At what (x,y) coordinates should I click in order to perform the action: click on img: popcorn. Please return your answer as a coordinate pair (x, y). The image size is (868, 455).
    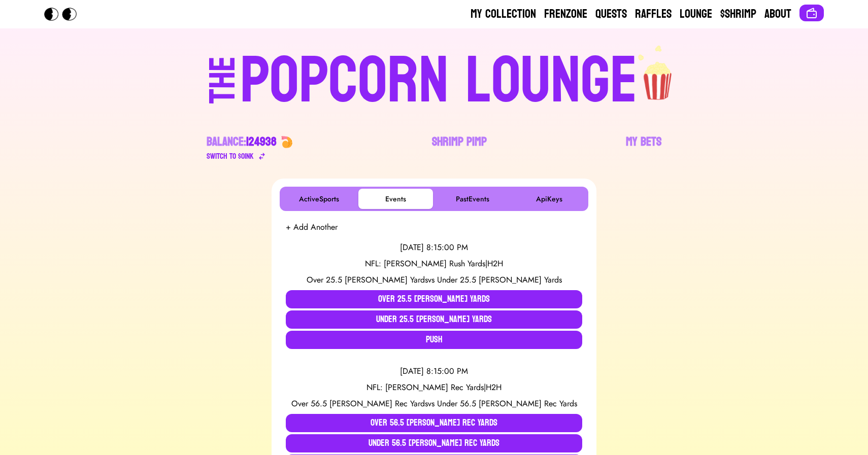
    Looking at the image, I should click on (658, 73).